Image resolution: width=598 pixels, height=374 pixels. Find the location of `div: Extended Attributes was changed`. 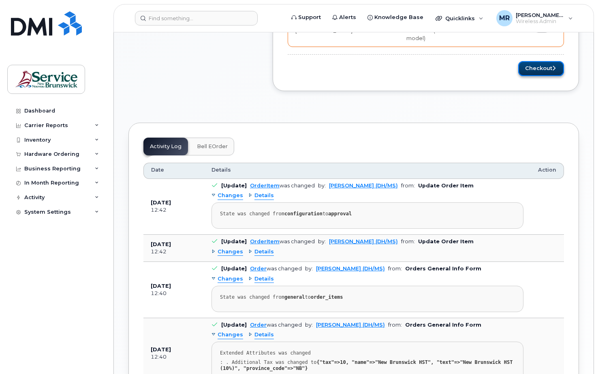

div: Extended Attributes was changed is located at coordinates (368, 353).